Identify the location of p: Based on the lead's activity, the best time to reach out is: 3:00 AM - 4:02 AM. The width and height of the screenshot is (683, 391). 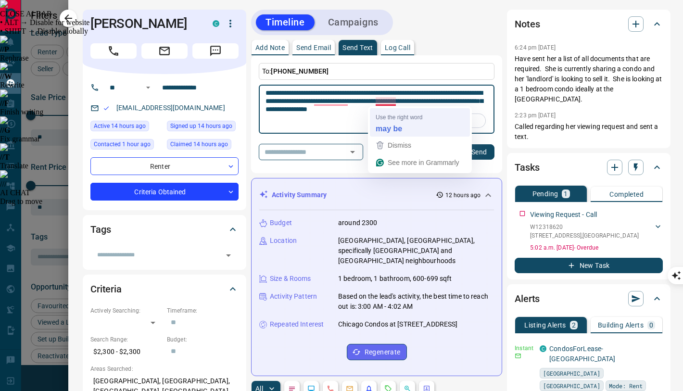
(416, 301).